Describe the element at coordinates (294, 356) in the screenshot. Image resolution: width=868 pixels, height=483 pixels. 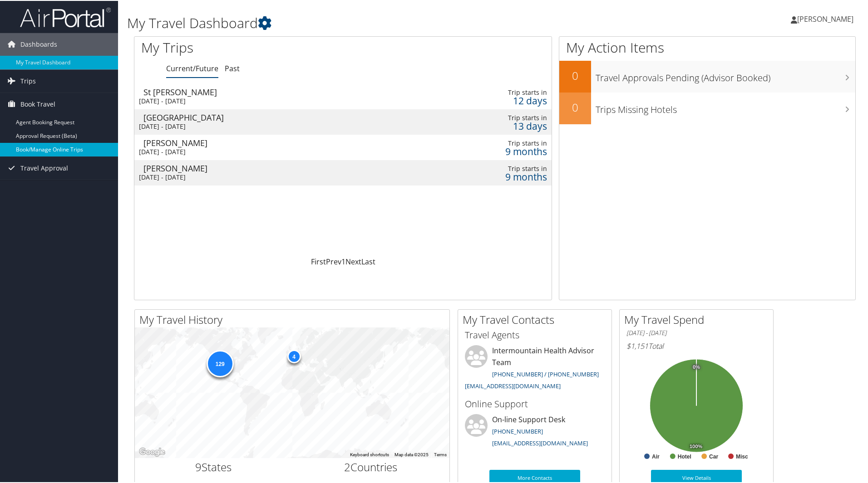
I see `div: 4` at that location.